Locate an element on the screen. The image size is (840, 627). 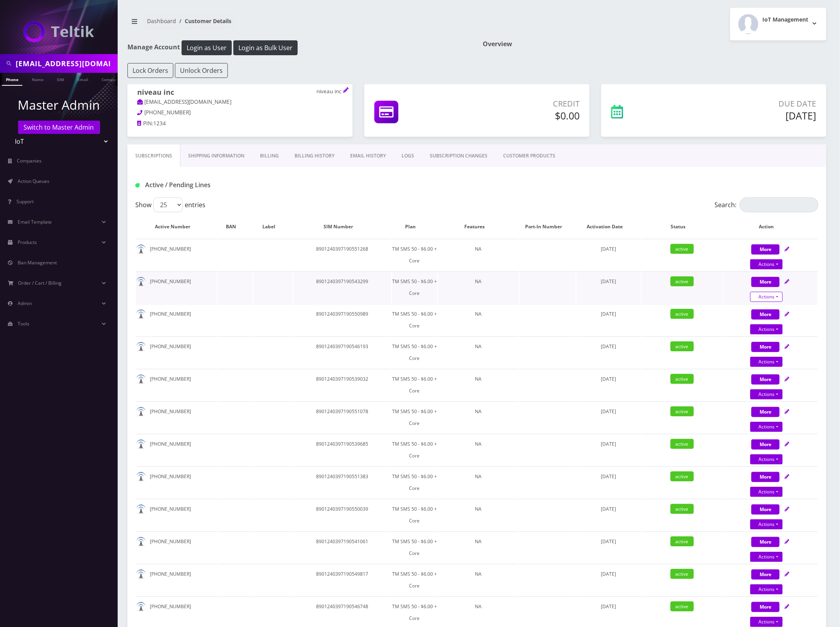
select: Showentries is located at coordinates (168, 205).